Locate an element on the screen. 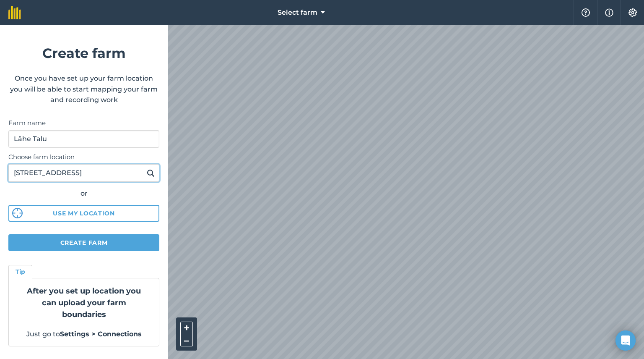 Image resolution: width=644 pixels, height=359 pixels. h1: Create farm is located at coordinates (84, 53).